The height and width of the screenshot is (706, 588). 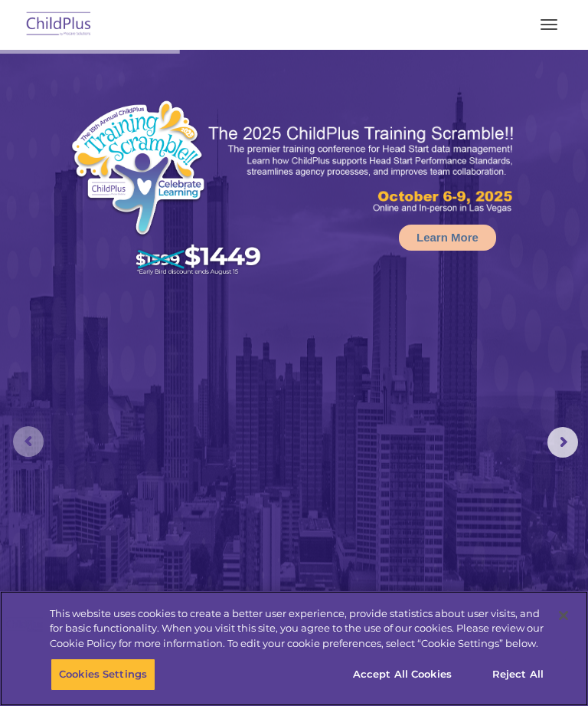 I want to click on div: This website uses cookies to create a better user experience, provide statistics about user visit..., so click(x=298, y=628).